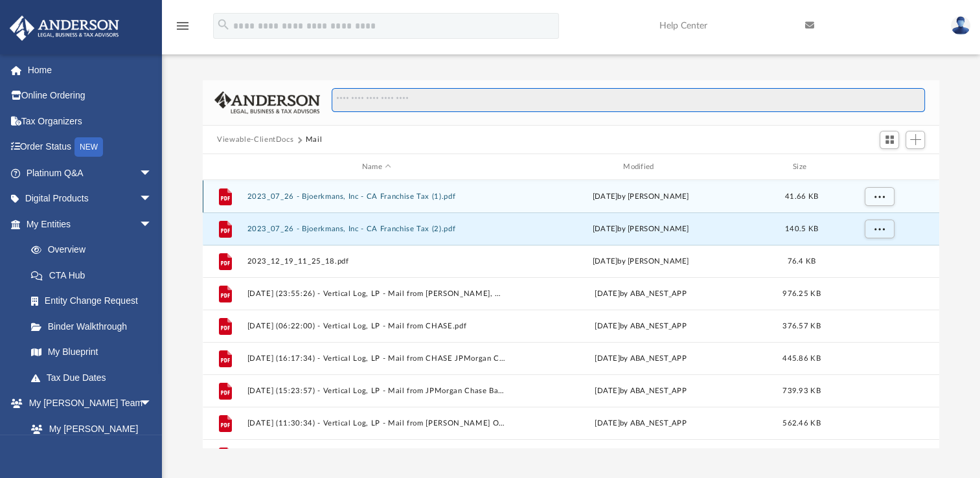  I want to click on input: Search files and folders, so click(628, 101).